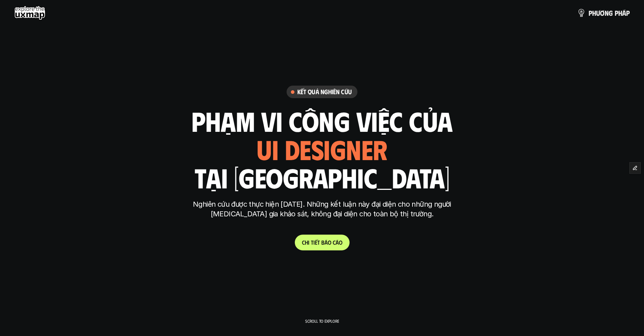 Image resolution: width=644 pixels, height=336 pixels. What do you see at coordinates (635, 168) in the screenshot?
I see `button: Edit Framer Content` at bounding box center [635, 168].